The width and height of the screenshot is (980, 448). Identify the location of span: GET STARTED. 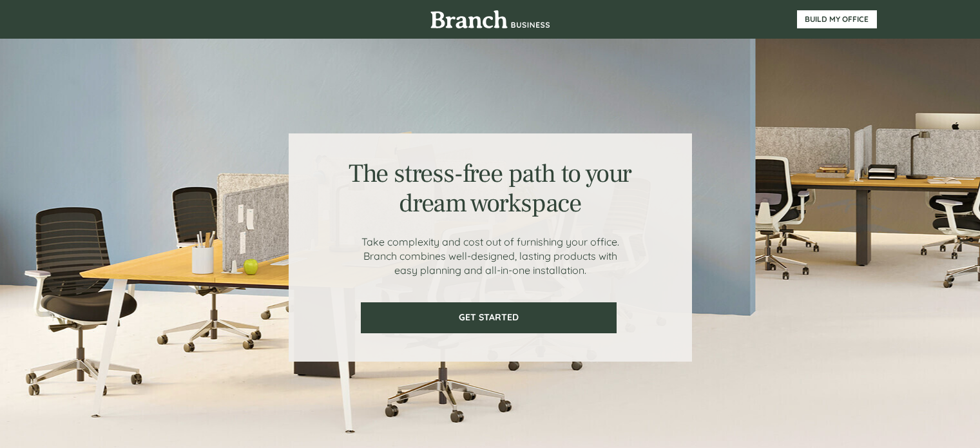
(488, 317).